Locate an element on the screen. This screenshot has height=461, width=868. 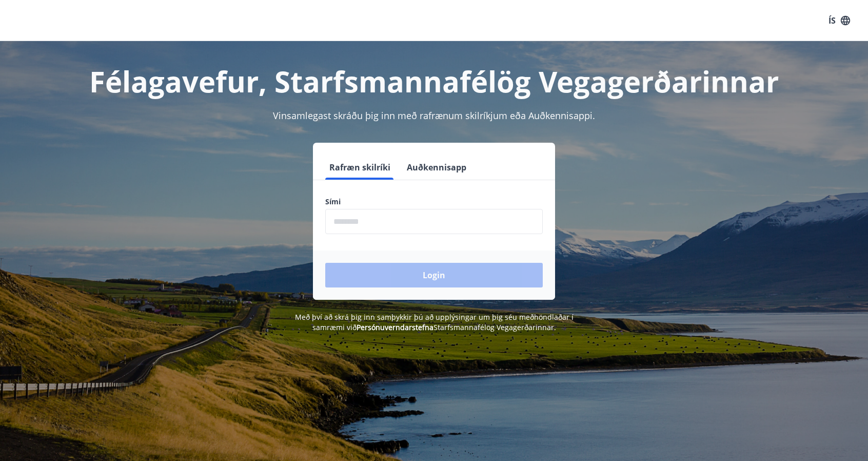
span: Með því að skrá þig inn samþykkir þú að upplýsingar um þig séu meðhöndlaðar í samræmi við Starfsm... is located at coordinates (434, 322).